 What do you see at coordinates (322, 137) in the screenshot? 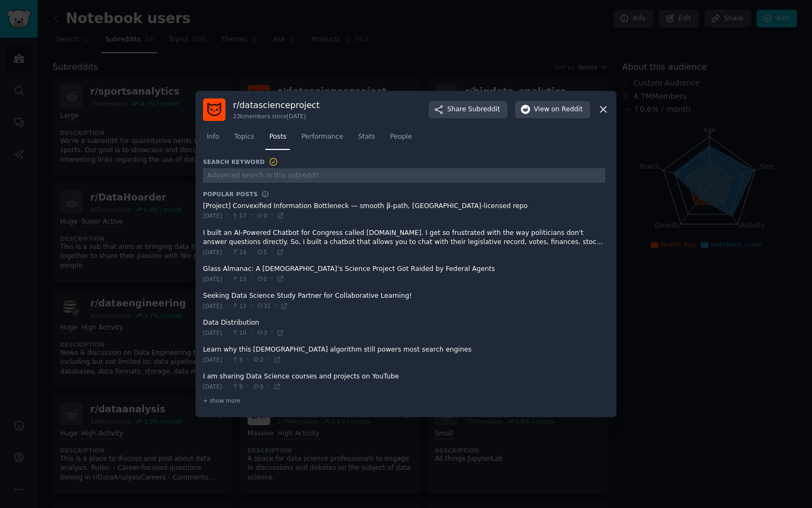
I see `span: Performance` at bounding box center [322, 137].